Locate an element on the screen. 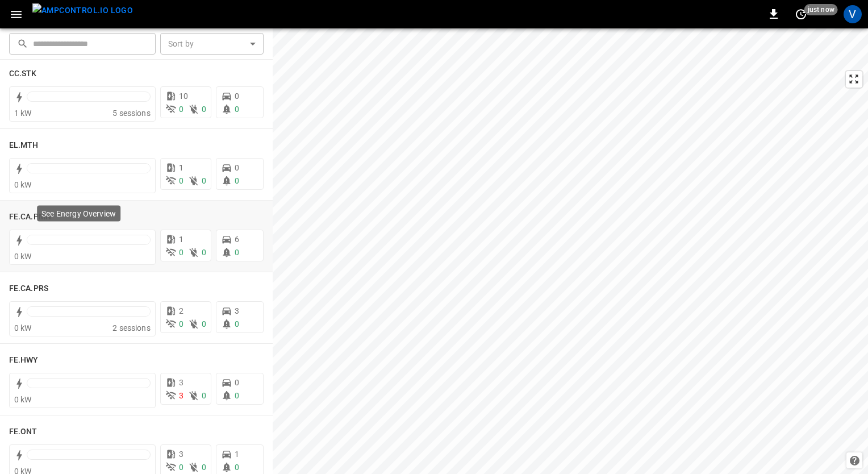 The width and height of the screenshot is (868, 474). h6: EL.MTH is located at coordinates (24, 145).